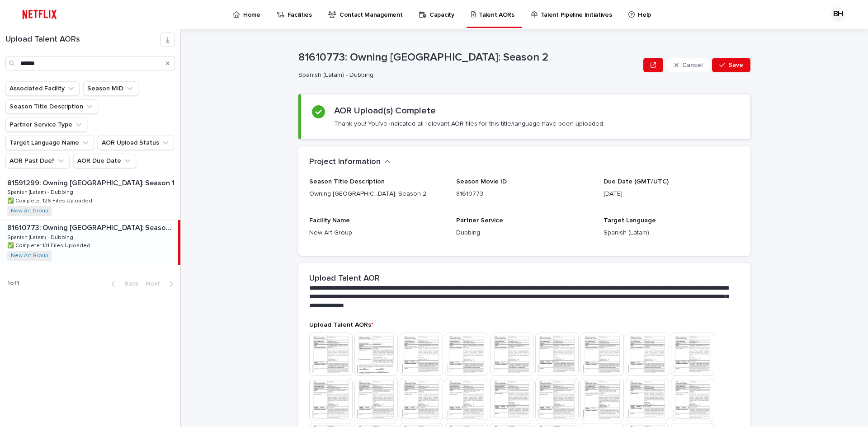 Image resolution: width=868 pixels, height=427 pixels. What do you see at coordinates (672, 233) in the screenshot?
I see `p: Spanish (Latam)` at bounding box center [672, 233].